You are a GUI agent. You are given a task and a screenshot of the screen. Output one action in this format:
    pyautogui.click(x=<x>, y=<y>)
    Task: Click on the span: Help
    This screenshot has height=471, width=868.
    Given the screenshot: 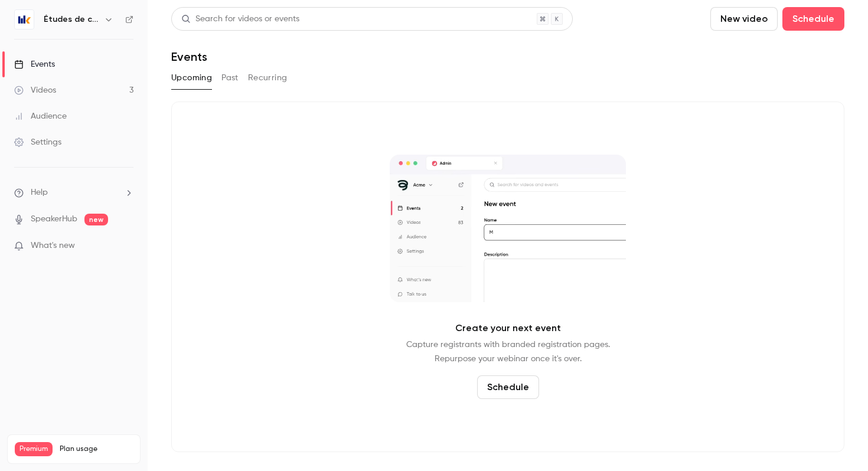 What is the action you would take?
    pyautogui.click(x=39, y=192)
    